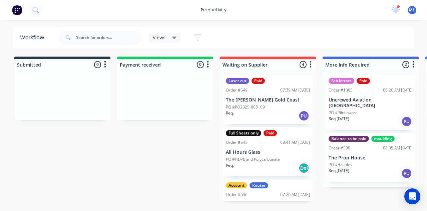 The height and width of the screenshot is (211, 427). What do you see at coordinates (109, 38) in the screenshot?
I see `input: Search for orders...` at bounding box center [109, 38].